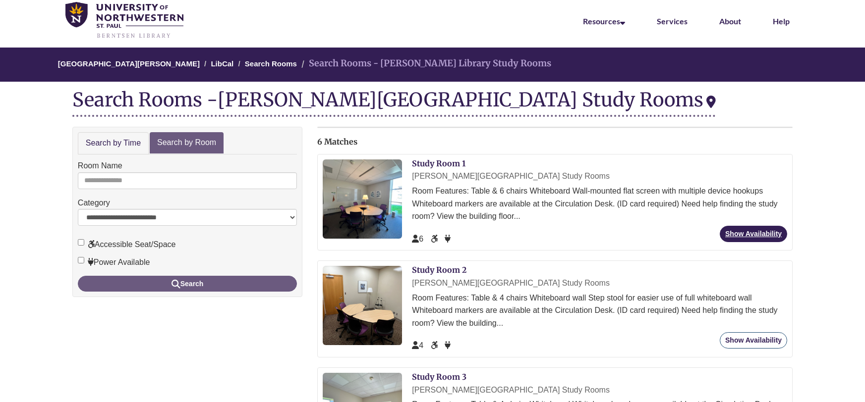  I want to click on a: Search Rooms, so click(271, 63).